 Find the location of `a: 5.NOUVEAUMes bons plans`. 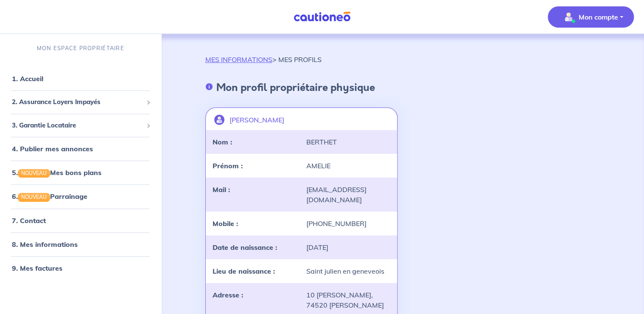

a: 5.NOUVEAUMes bons plans is located at coordinates (57, 173).